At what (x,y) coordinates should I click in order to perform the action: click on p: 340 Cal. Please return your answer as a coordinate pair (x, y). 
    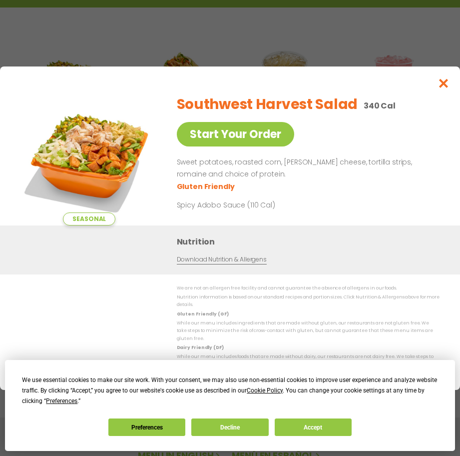
    Looking at the image, I should click on (380, 105).